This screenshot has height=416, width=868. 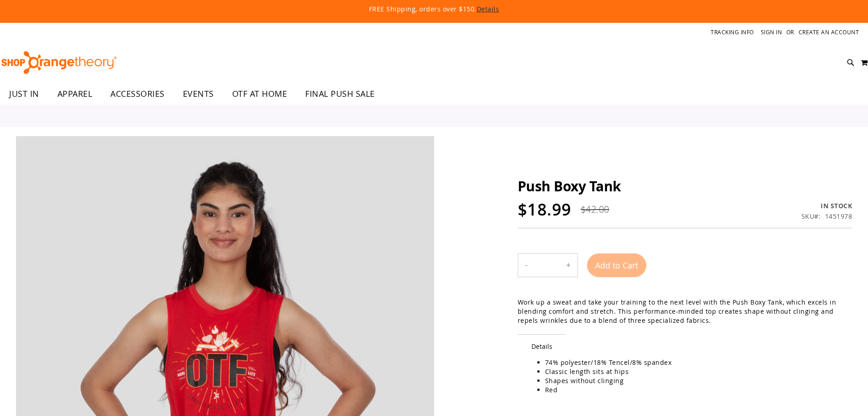 I want to click on strong: SKU, so click(x=811, y=216).